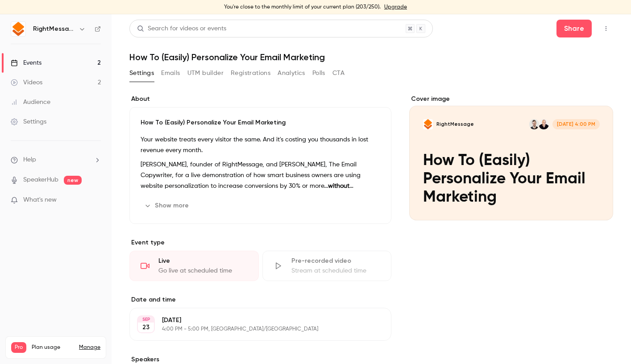  Describe the element at coordinates (395, 7) in the screenshot. I see `a: Upgrade` at that location.